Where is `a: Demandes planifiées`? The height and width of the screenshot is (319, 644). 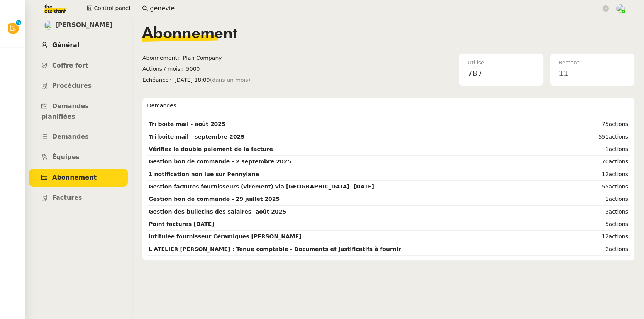 a: Demandes planifiées is located at coordinates (79, 111).